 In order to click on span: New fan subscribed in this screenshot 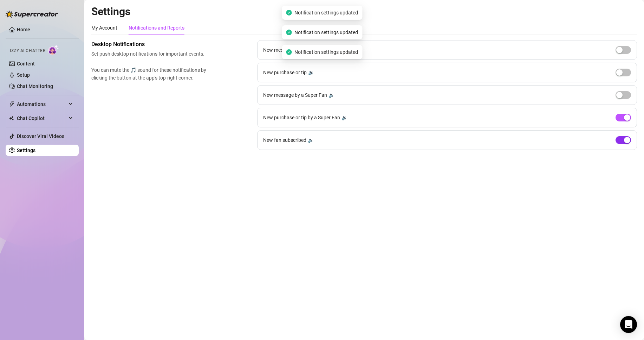, I will do `click(284, 140)`.